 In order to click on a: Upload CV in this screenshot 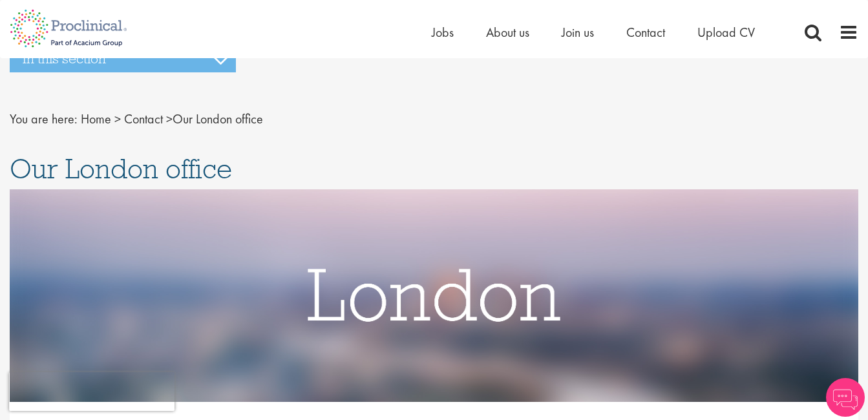, I will do `click(726, 33)`.